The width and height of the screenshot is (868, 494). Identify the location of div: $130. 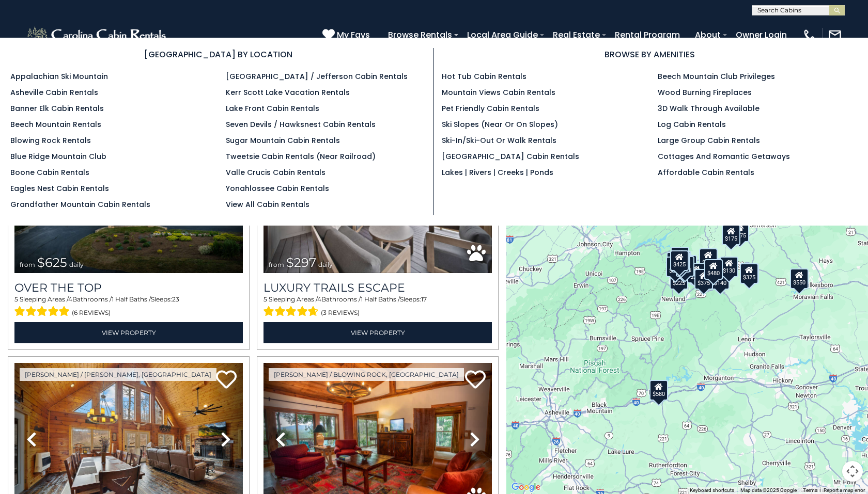
(729, 267).